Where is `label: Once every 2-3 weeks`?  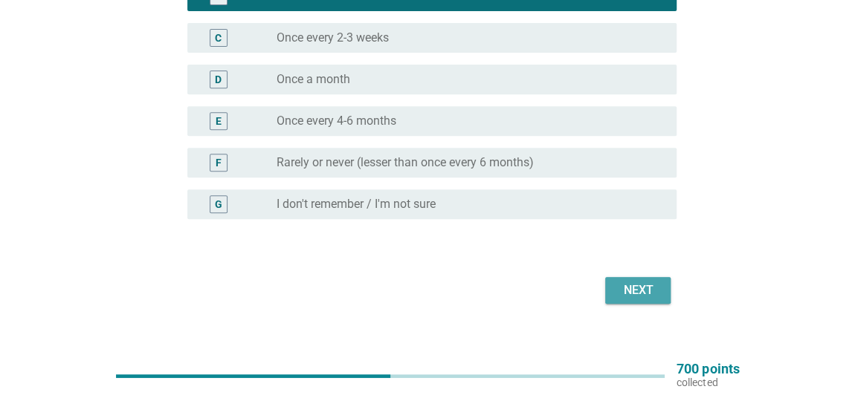 label: Once every 2-3 weeks is located at coordinates (332, 38).